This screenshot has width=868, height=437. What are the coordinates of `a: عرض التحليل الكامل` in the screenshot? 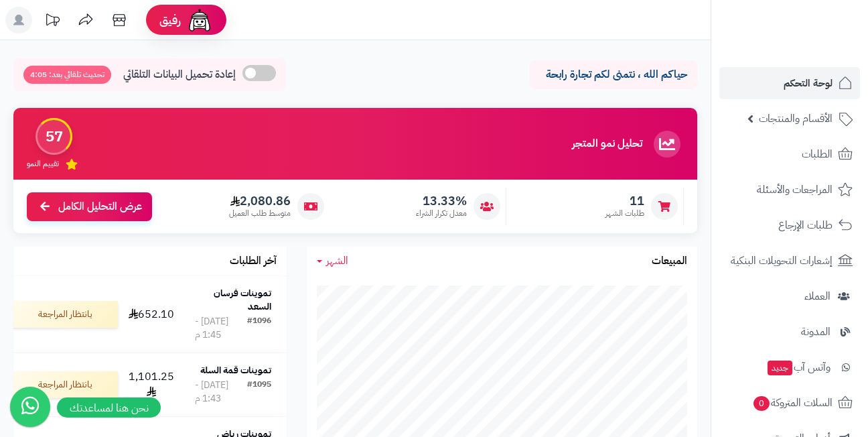 It's located at (89, 206).